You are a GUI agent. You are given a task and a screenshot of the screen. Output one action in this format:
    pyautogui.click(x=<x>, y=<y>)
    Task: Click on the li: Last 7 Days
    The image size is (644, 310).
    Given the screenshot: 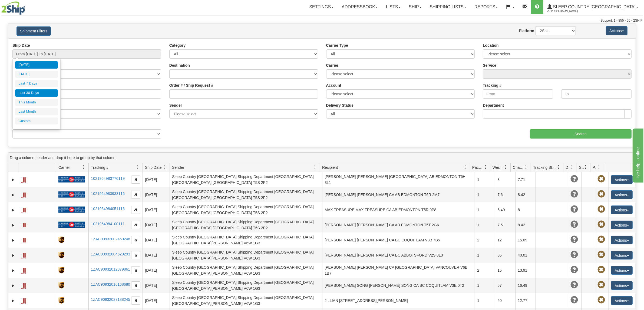 What is the action you would take?
    pyautogui.click(x=37, y=84)
    